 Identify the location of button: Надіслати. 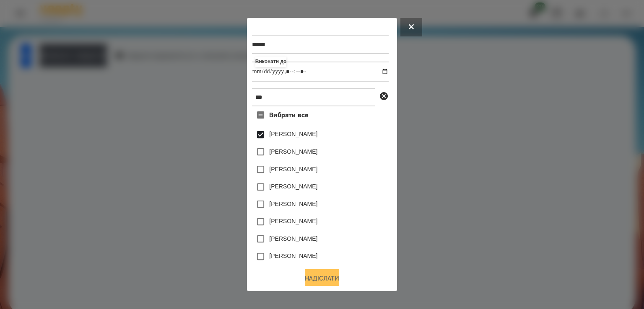
(322, 278).